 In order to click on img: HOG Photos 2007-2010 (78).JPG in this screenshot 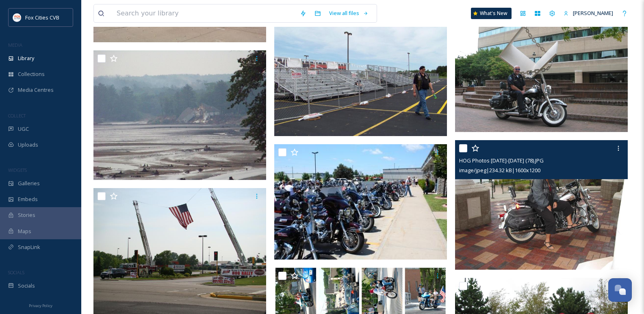, I will do `click(541, 205)`.